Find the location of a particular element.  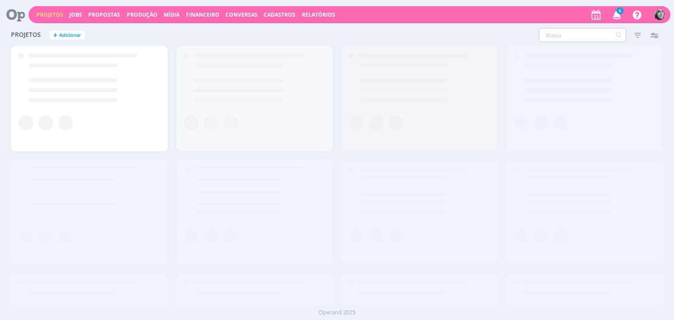

button: 6 is located at coordinates (616, 15).